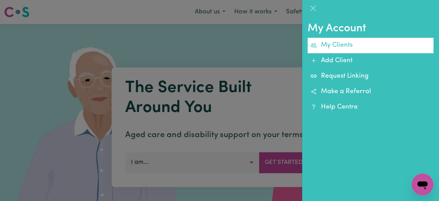 This screenshot has width=439, height=201. I want to click on h2: My Account, so click(370, 28).